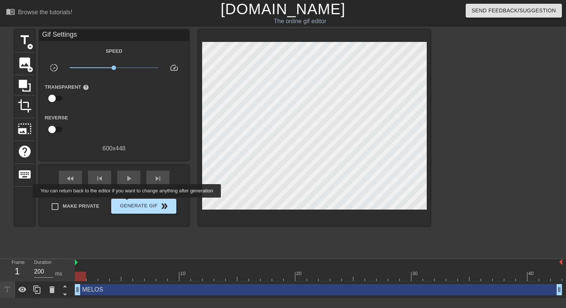 The height and width of the screenshot is (308, 566). I want to click on span: menu_book, so click(10, 12).